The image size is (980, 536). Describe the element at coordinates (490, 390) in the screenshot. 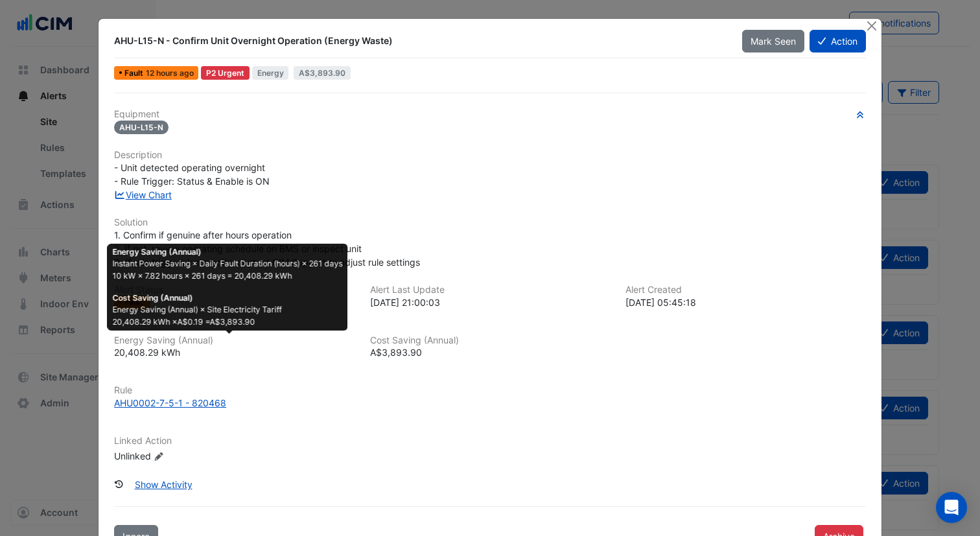

I see `h6: Rule` at that location.